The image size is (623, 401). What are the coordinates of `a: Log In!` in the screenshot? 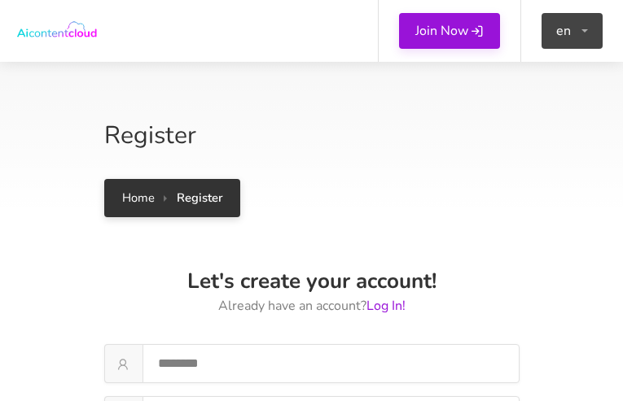 It's located at (386, 306).